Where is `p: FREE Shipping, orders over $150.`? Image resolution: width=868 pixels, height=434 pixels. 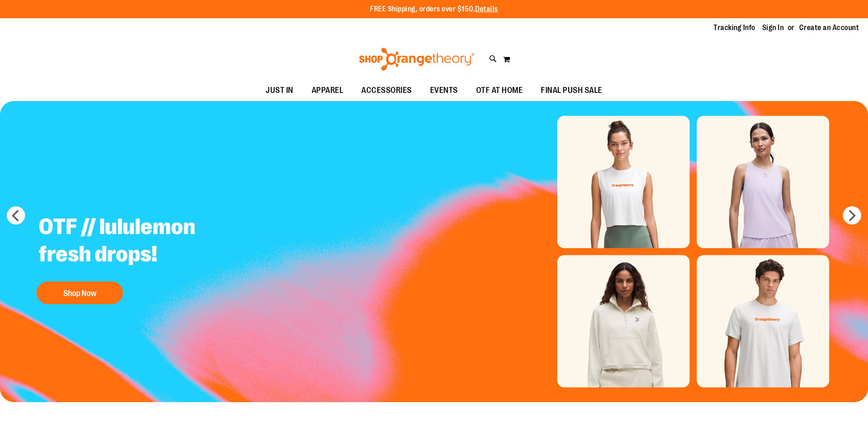
p: FREE Shipping, orders over $150. is located at coordinates (434, 9).